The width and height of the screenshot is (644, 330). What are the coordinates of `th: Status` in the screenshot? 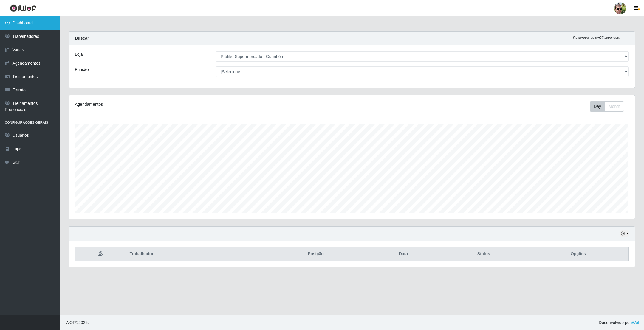 It's located at (484, 254).